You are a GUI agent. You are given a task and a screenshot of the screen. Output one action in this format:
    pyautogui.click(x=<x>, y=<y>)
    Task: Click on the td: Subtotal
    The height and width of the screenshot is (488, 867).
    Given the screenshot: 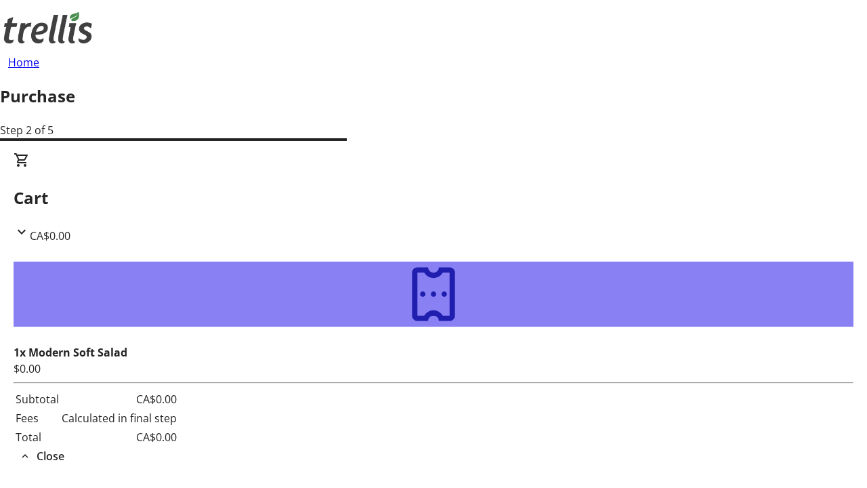 What is the action you would take?
    pyautogui.click(x=37, y=399)
    